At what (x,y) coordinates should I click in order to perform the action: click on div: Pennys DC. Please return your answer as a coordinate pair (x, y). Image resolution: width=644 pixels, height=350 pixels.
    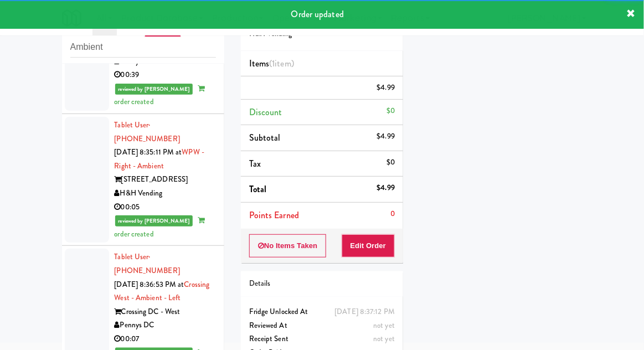
    Looking at the image, I should click on (165, 325).